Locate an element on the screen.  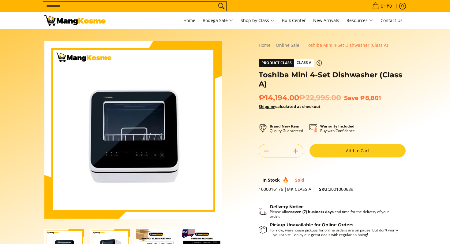
strong: Warranty Included is located at coordinates (337, 126).